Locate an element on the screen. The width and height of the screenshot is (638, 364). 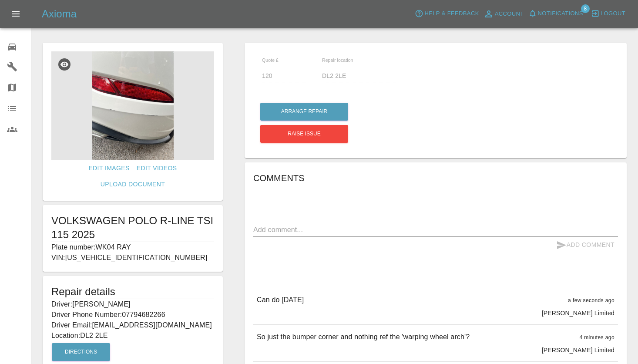
button: Logout is located at coordinates (608, 14).